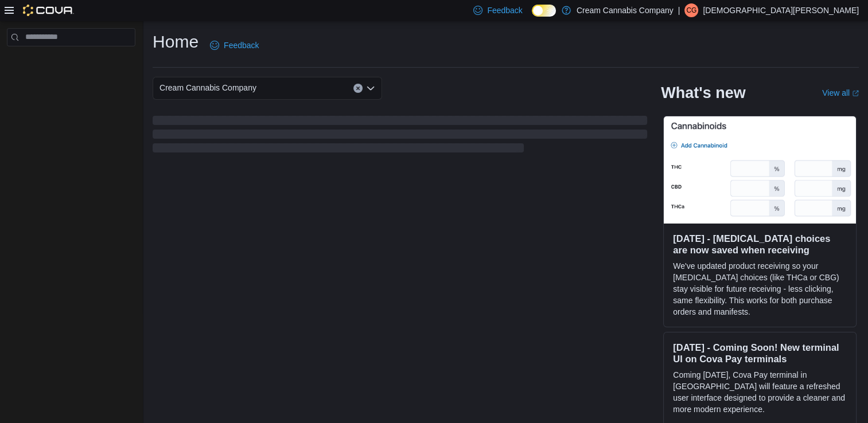 The width and height of the screenshot is (868, 423). Describe the element at coordinates (691, 10) in the screenshot. I see `span: CG` at that location.